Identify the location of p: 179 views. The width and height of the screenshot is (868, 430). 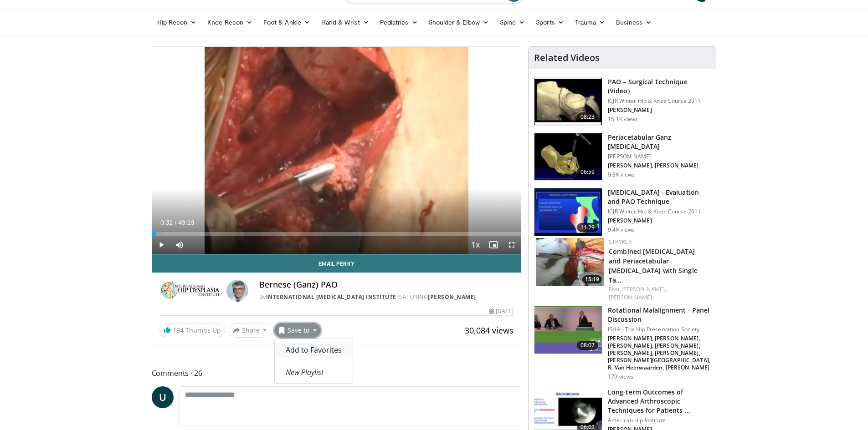
(621, 377).